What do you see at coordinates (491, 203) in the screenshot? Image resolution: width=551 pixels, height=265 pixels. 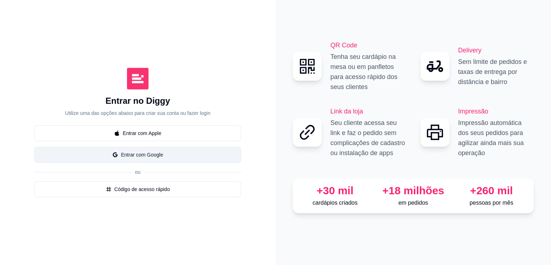 I see `p: pessoas por mês` at bounding box center [491, 203].